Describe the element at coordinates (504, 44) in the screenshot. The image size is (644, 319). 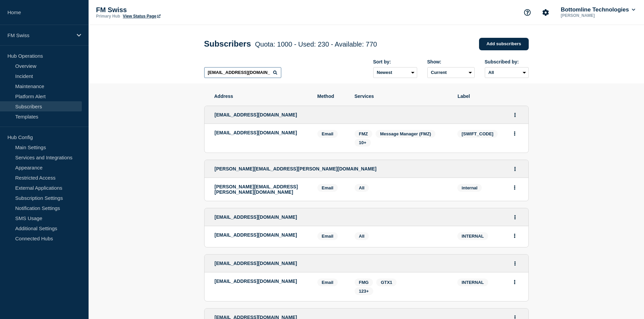
I see `a: Add subscribers` at that location.